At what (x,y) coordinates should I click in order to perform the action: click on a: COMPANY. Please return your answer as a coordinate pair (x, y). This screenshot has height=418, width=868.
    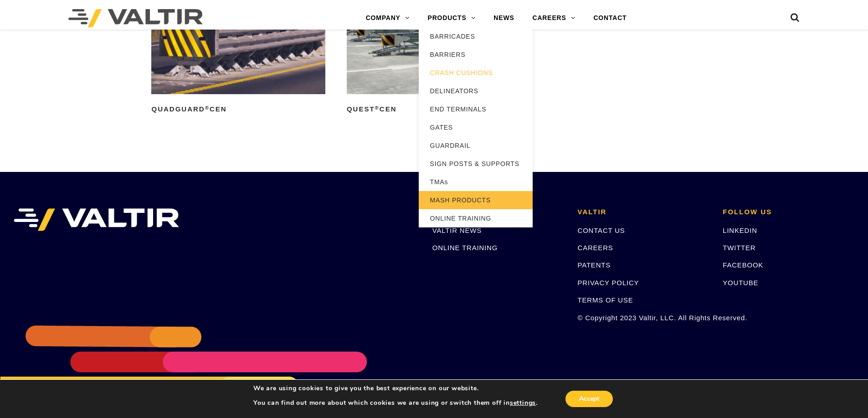
    Looking at the image, I should click on (388, 18).